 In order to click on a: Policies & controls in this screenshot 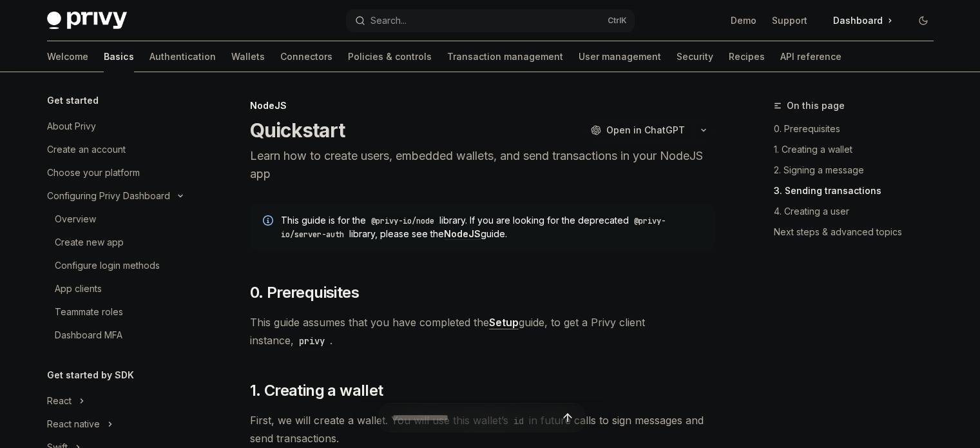, I will do `click(390, 57)`.